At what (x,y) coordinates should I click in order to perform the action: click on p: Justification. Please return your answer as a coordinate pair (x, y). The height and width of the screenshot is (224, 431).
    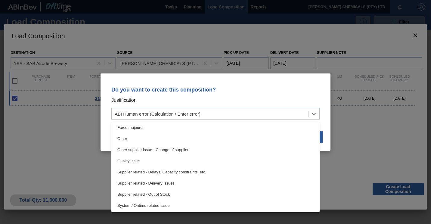
    Looking at the image, I should click on (215, 100).